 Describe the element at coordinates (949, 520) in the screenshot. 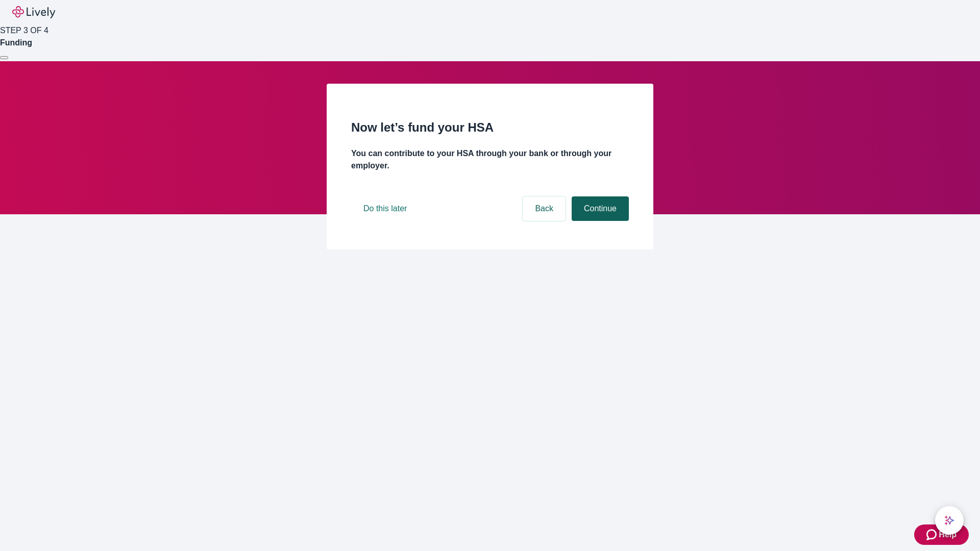

I see `button: chat` at that location.